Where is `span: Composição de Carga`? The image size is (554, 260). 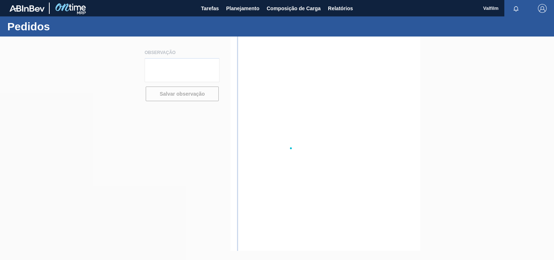 span: Composição de Carga is located at coordinates (294, 8).